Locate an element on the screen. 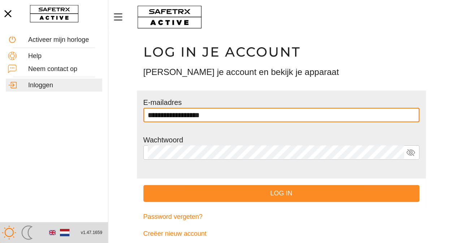 Image resolution: width=454 pixels, height=243 pixels. button: Engels is located at coordinates (52, 233).